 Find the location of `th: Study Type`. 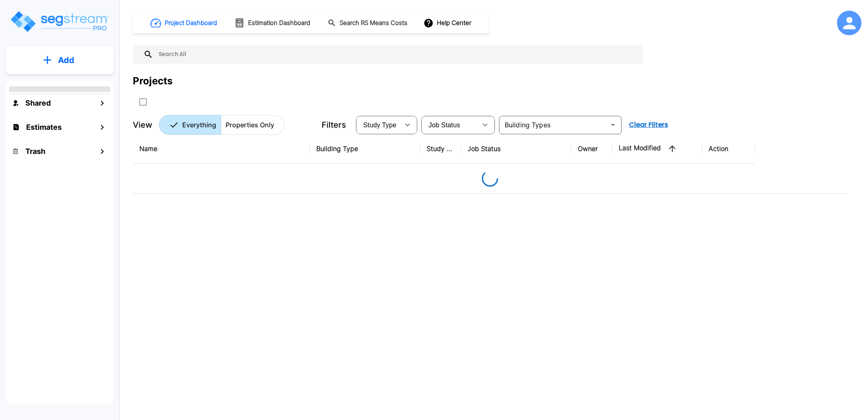

th: Study Type is located at coordinates (441, 149).